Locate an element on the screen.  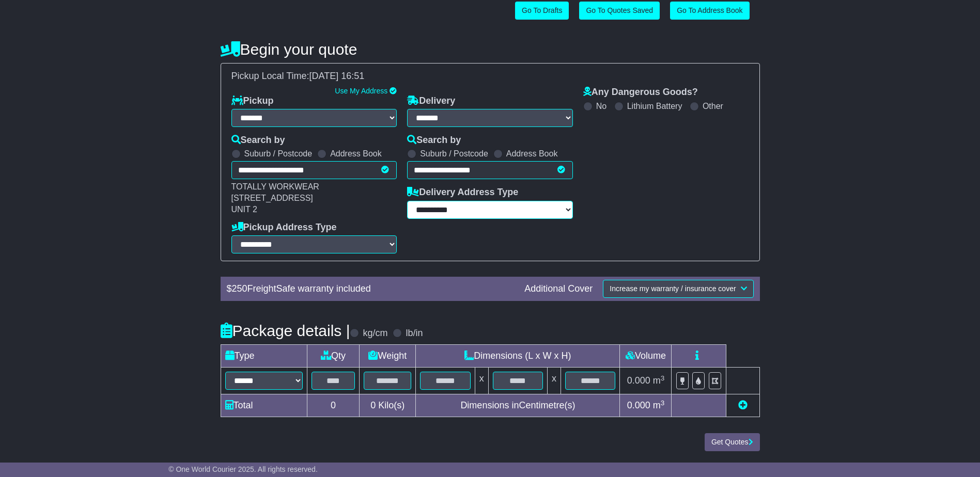
h4: Package details | is located at coordinates (285, 331).